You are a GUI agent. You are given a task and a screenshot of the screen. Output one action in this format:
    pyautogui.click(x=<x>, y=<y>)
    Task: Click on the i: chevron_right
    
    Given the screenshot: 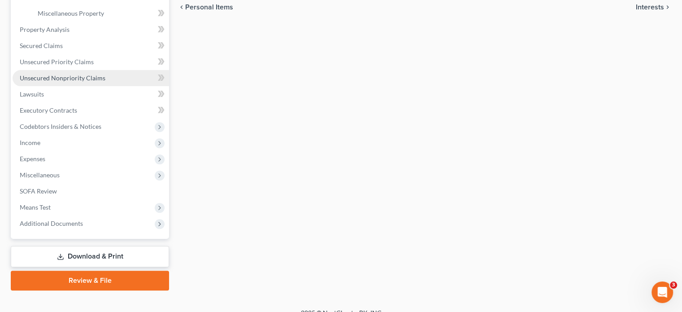 What is the action you would take?
    pyautogui.click(x=667, y=7)
    